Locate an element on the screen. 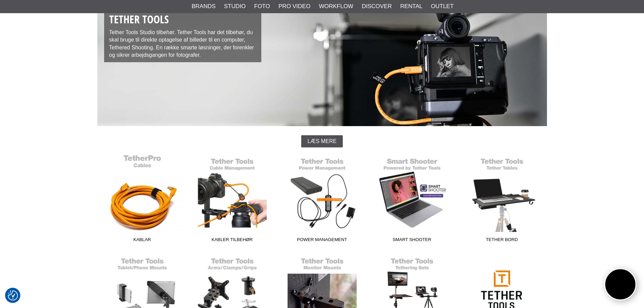 The width and height of the screenshot is (644, 308). a: Kabler Tilbehør is located at coordinates (232, 200).